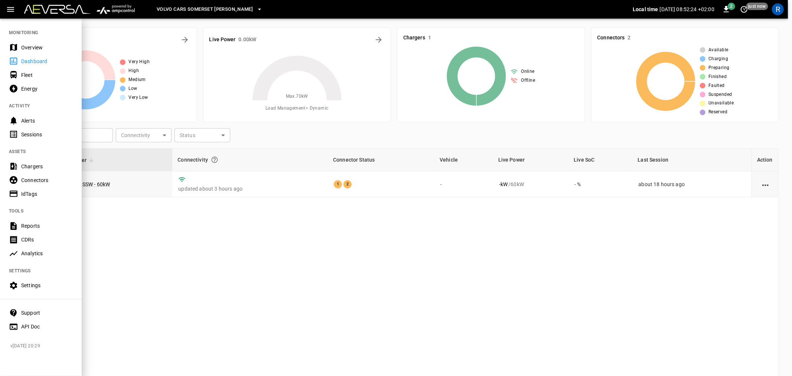 The height and width of the screenshot is (376, 792). I want to click on span: 2, so click(732, 6).